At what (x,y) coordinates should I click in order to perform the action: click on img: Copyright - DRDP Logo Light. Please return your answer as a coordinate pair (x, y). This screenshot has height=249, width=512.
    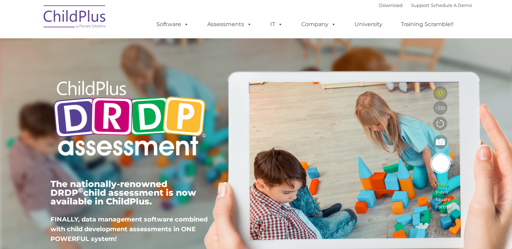
    Looking at the image, I should click on (130, 119).